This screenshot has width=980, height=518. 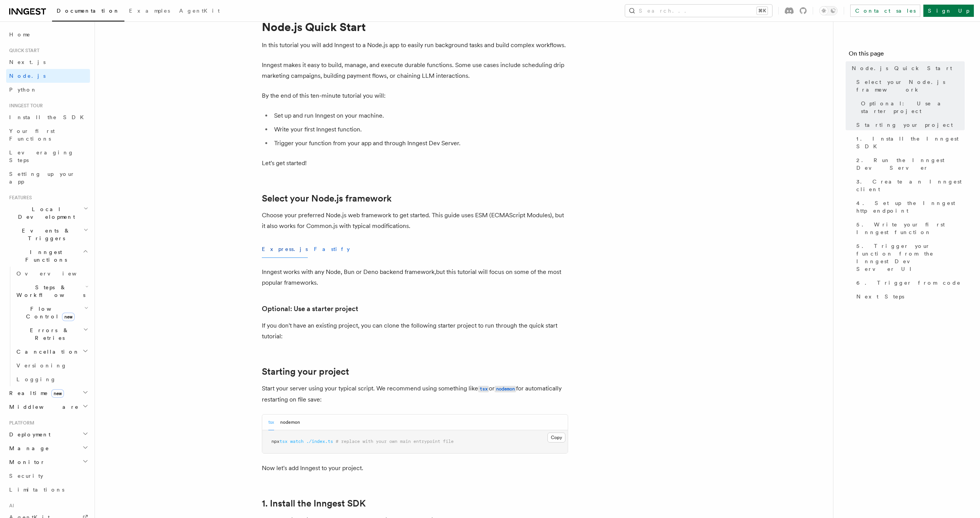 I want to click on span: Home, so click(x=20, y=34).